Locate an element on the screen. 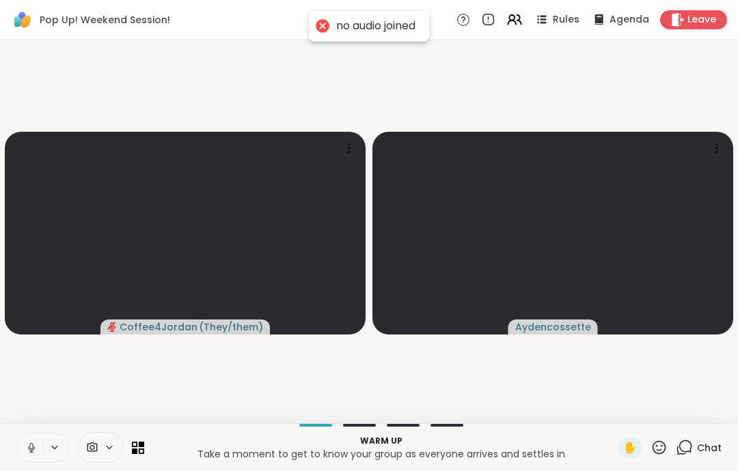  span: Rules is located at coordinates (566, 20).